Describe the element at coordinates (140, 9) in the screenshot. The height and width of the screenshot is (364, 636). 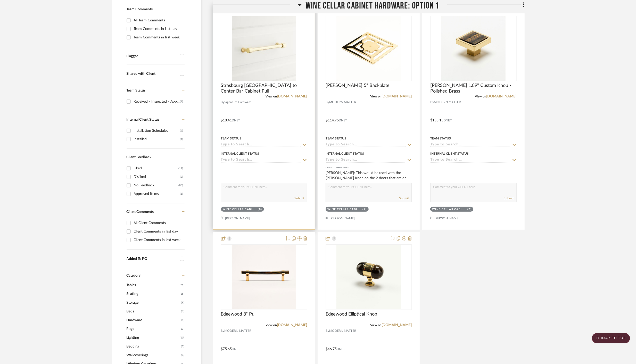
I see `span: Team Comments` at that location.